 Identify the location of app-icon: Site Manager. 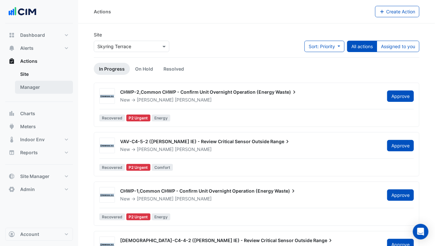
(12, 177).